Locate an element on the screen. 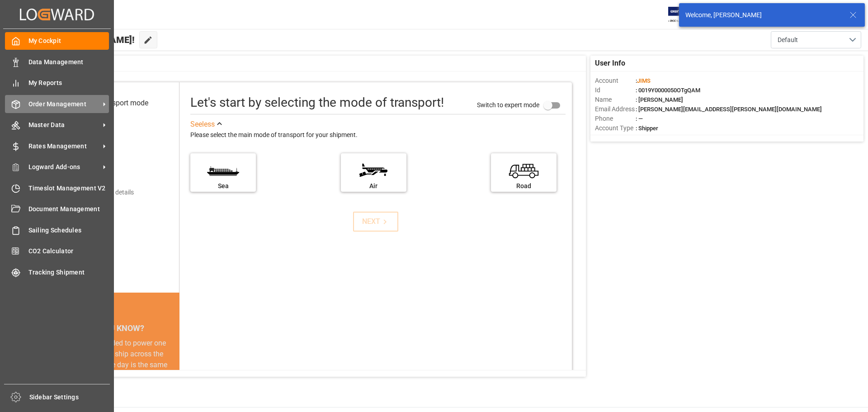  a: My Reports is located at coordinates (57, 83).